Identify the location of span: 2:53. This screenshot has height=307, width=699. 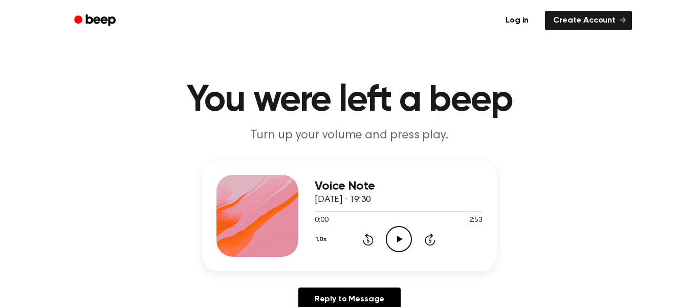
(476, 220).